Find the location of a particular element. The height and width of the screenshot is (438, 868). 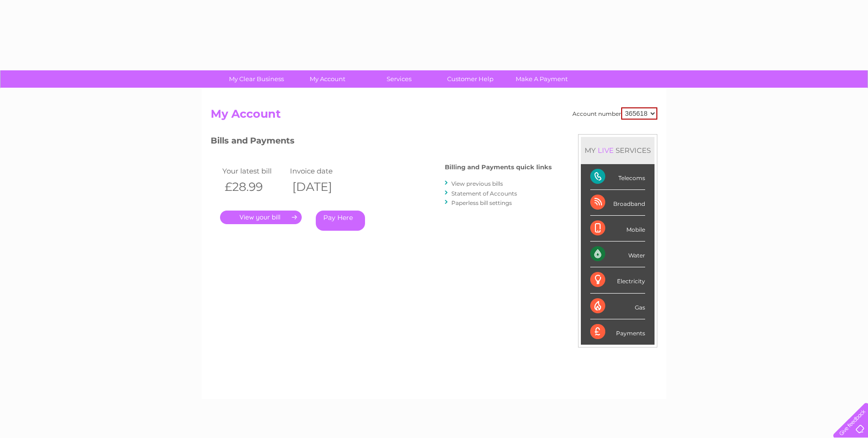

a: Paperless bill settings is located at coordinates (481, 203).